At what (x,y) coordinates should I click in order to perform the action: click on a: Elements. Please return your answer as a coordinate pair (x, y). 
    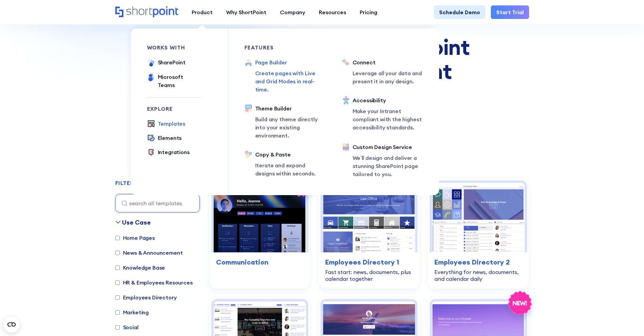
    Looking at the image, I should click on (165, 138).